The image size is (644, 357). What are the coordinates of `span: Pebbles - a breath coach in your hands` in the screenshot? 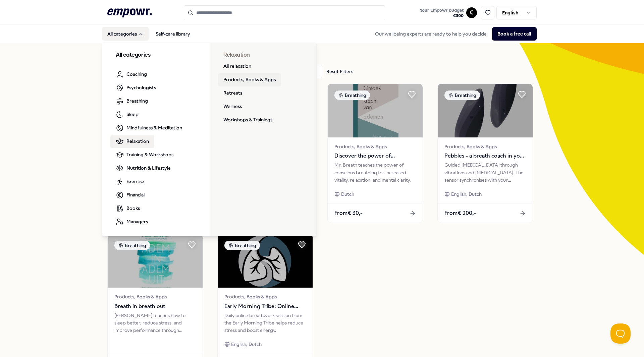 It's located at (485, 156).